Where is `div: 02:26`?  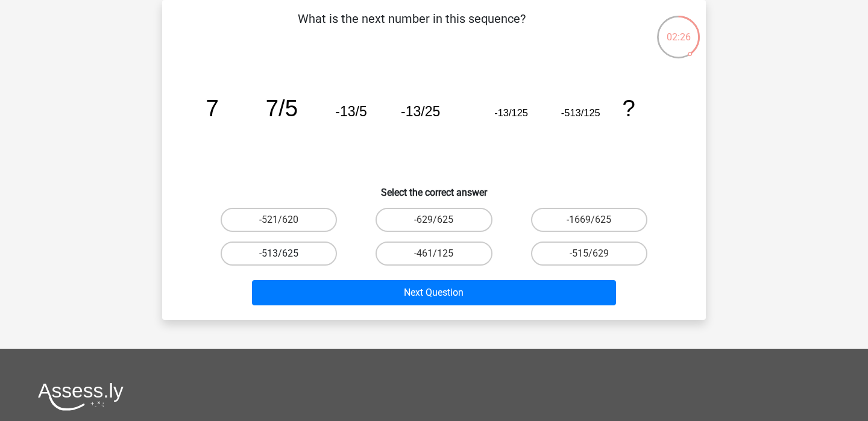 div: 02:26 is located at coordinates (678, 30).